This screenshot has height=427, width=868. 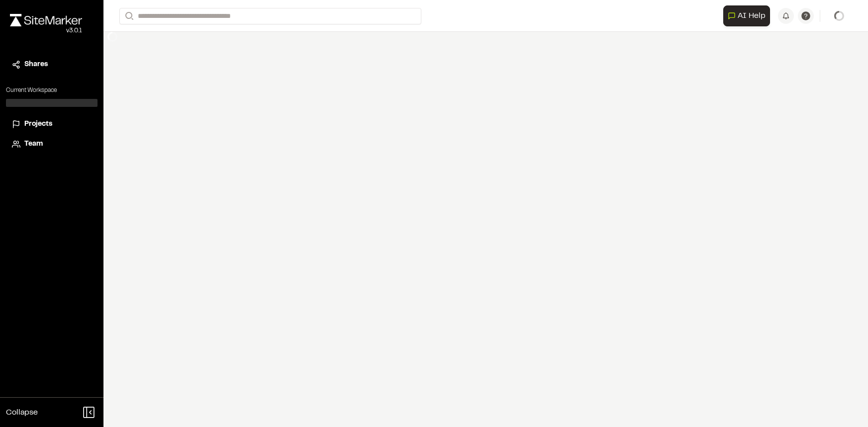 I want to click on a: Shares, so click(x=52, y=64).